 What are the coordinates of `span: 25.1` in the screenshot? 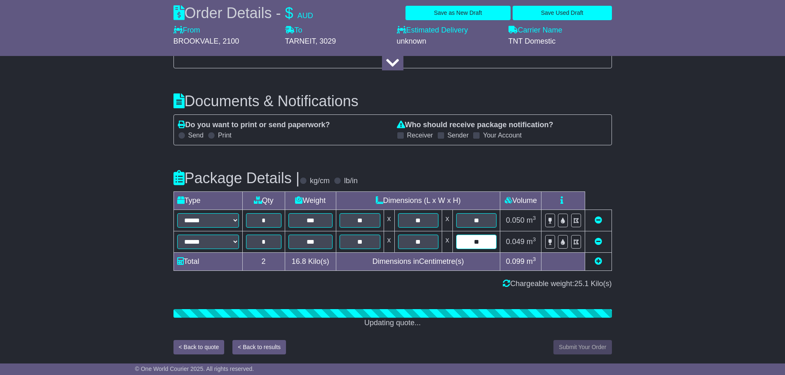 It's located at (581, 284).